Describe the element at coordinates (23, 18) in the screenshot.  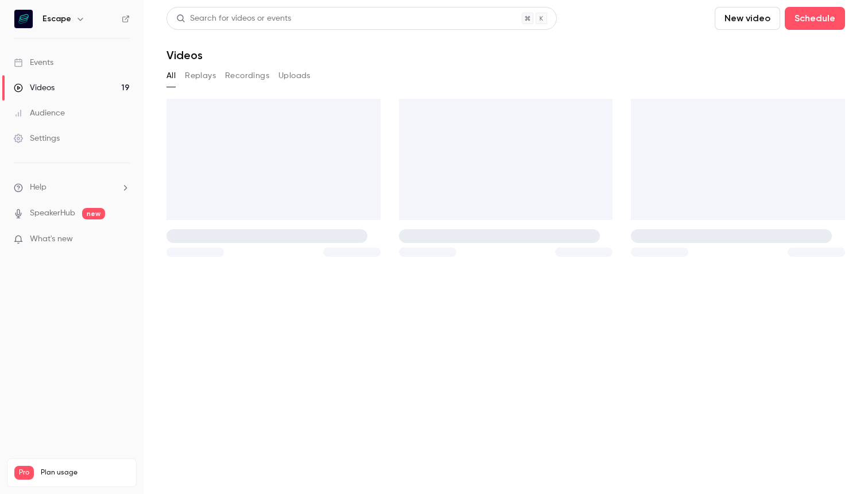
I see `img: Escape` at that location.